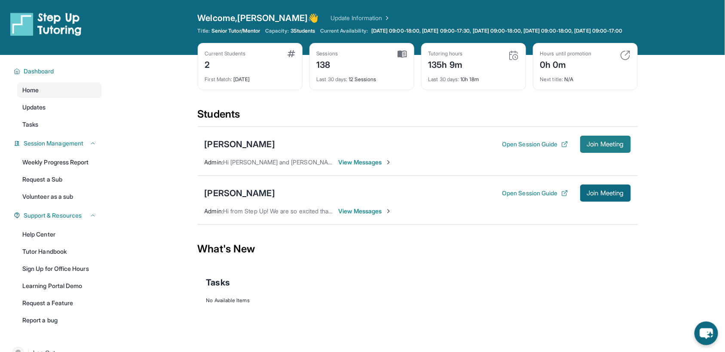 The width and height of the screenshot is (725, 352). I want to click on div: Hours until promotion, so click(566, 54).